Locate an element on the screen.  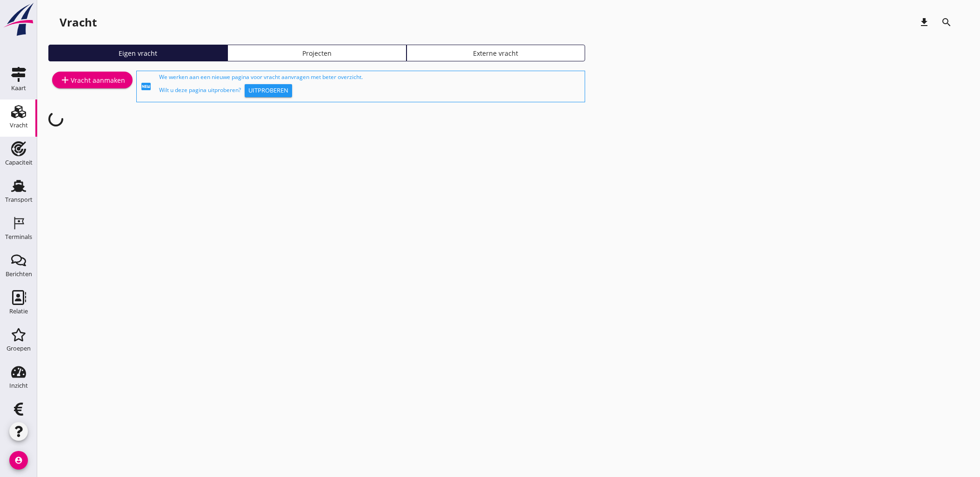
div: Transport is located at coordinates (19, 200).